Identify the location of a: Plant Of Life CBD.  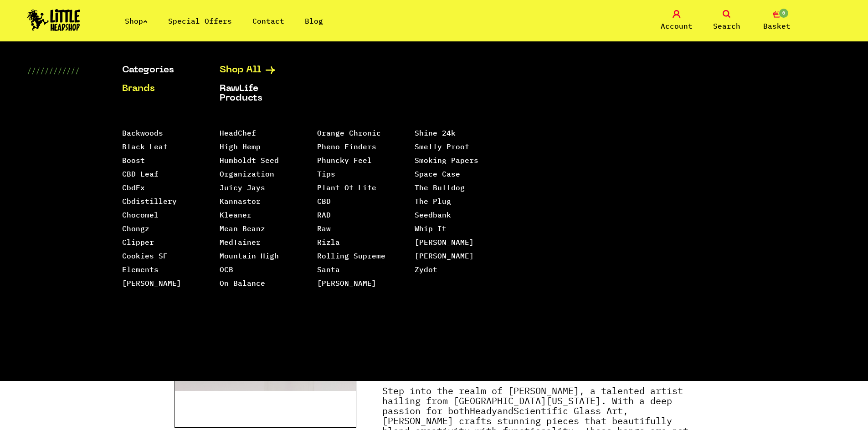
(347, 195).